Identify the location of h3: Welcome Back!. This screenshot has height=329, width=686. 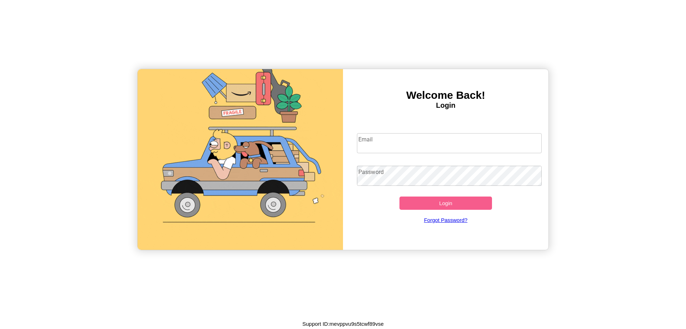
(446, 95).